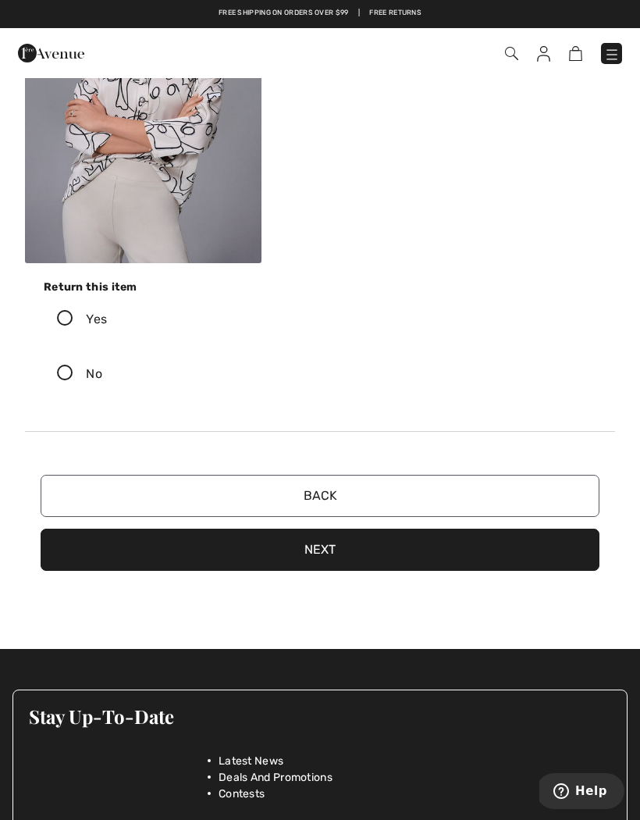 Image resolution: width=640 pixels, height=820 pixels. What do you see at coordinates (320, 319) in the screenshot?
I see `label: Yes` at bounding box center [320, 319].